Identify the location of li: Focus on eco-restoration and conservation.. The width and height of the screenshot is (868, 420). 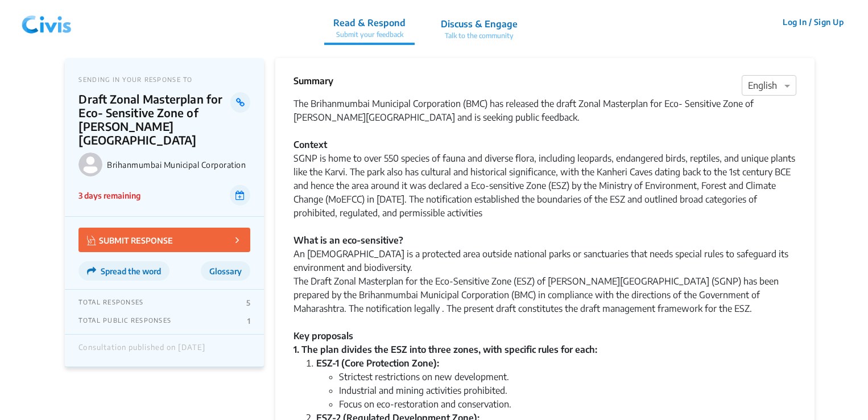
(567, 404).